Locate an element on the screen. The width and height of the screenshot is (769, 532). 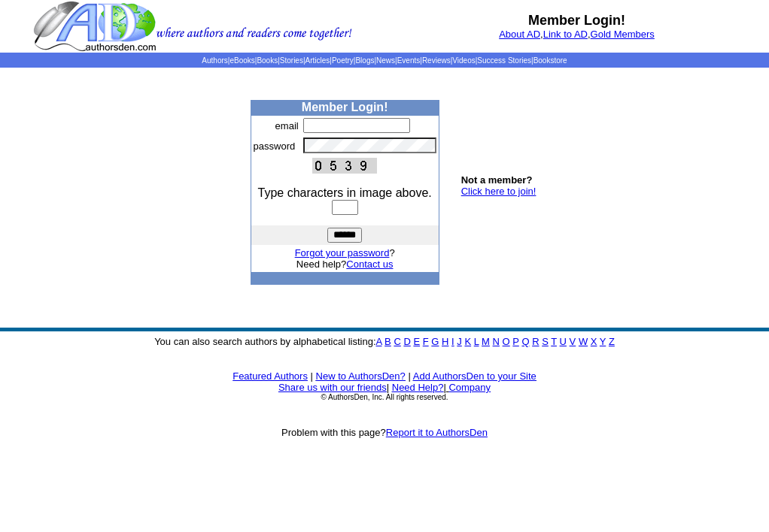
a: H is located at coordinates (445, 342).